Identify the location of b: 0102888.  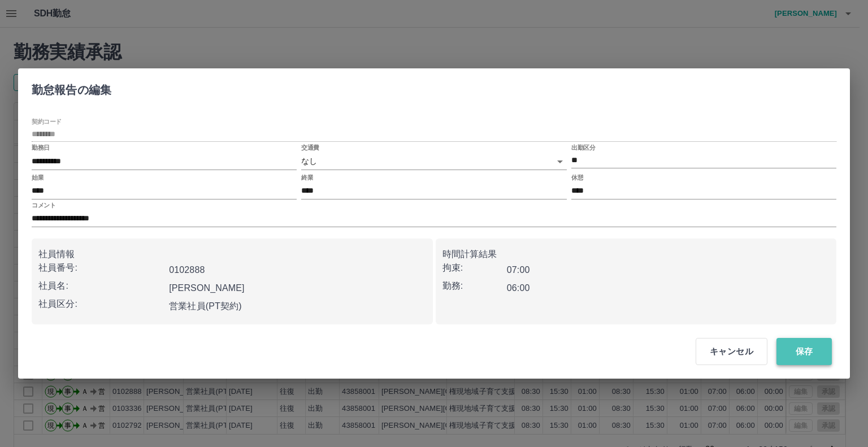
(187, 269).